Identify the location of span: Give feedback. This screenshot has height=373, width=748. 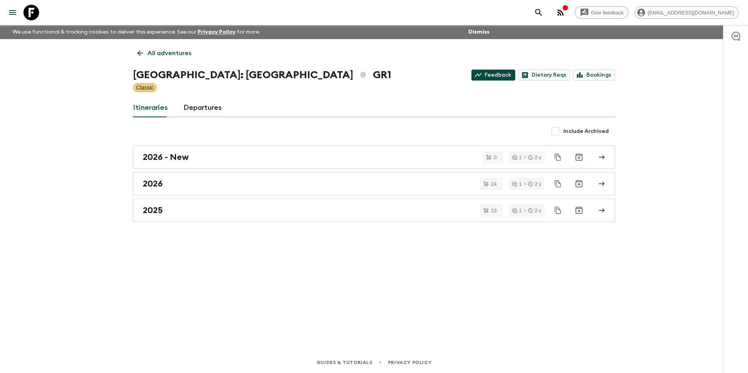
(607, 13).